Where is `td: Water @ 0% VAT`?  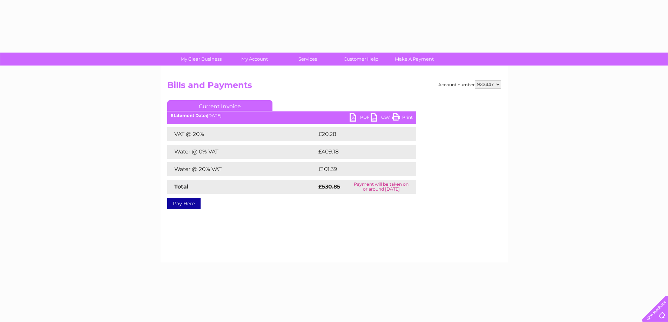 td: Water @ 0% VAT is located at coordinates (242, 152).